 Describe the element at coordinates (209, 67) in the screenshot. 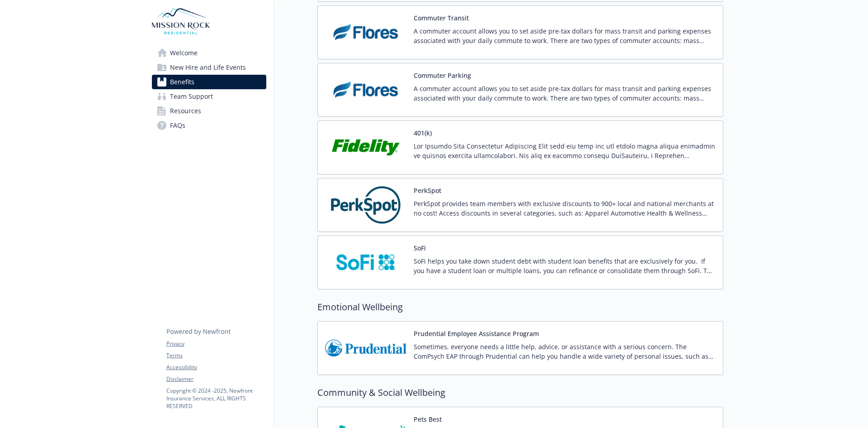

I see `a: New Hire and Life Events` at that location.